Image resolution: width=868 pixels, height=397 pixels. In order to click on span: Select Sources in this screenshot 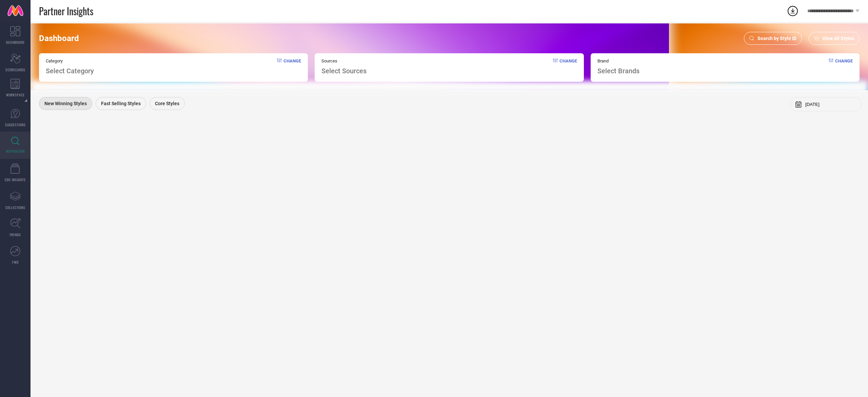, I will do `click(344, 71)`.